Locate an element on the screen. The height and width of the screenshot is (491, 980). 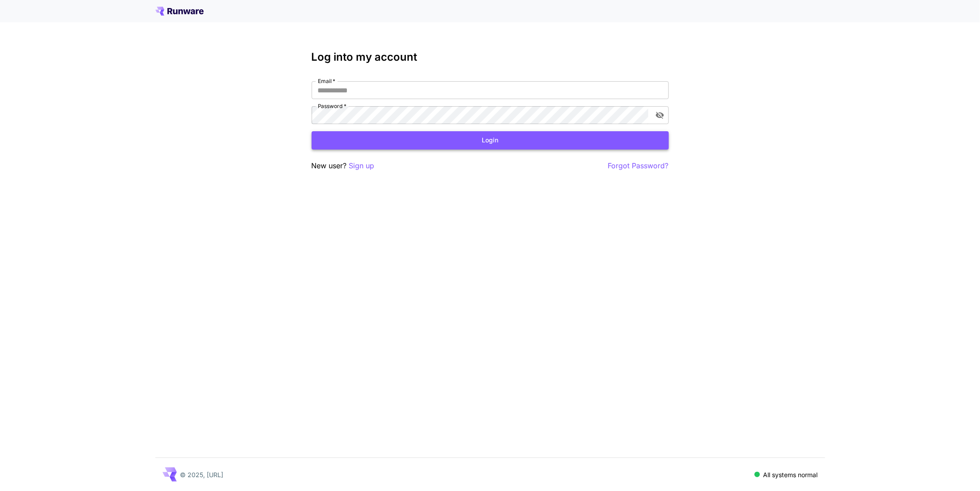
button: Login is located at coordinates (490, 140).